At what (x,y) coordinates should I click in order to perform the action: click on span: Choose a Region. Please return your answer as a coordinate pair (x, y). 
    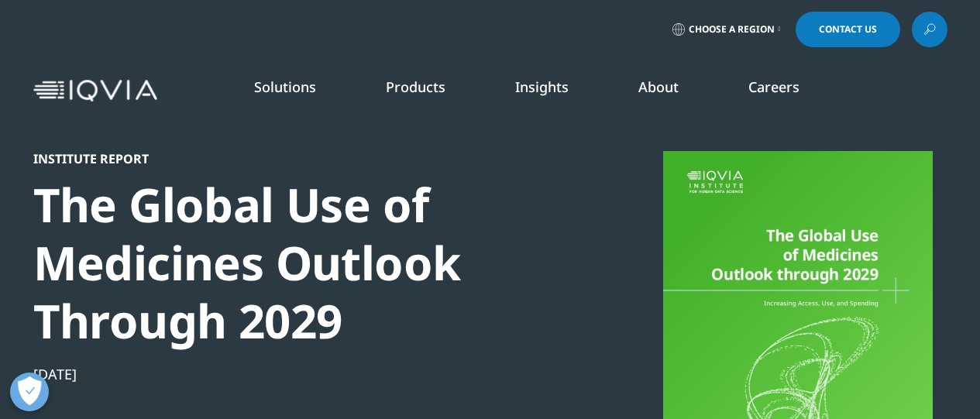
    Looking at the image, I should click on (731, 30).